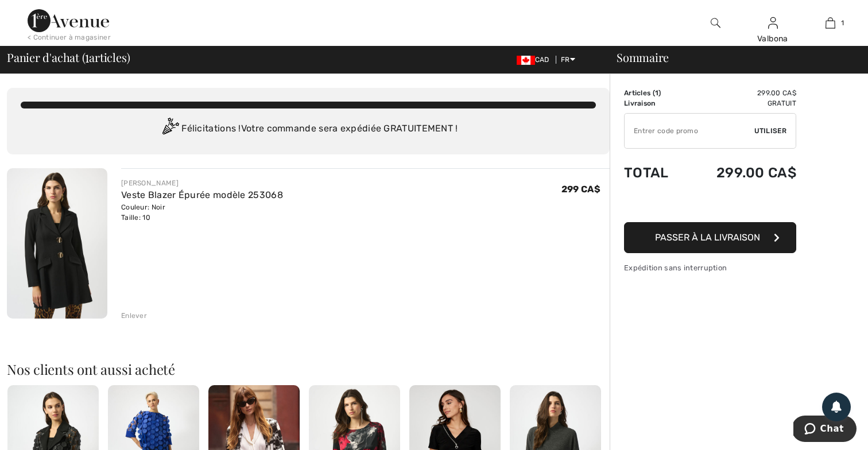 This screenshot has width=868, height=450. I want to click on td: Articles ( ), so click(655, 93).